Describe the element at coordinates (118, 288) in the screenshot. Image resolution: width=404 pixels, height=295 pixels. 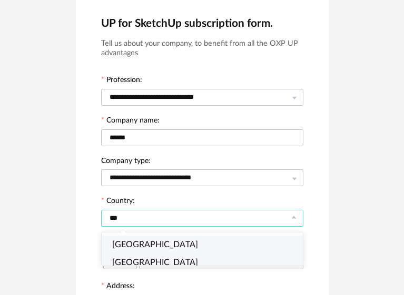
I see `label: Address:` at that location.